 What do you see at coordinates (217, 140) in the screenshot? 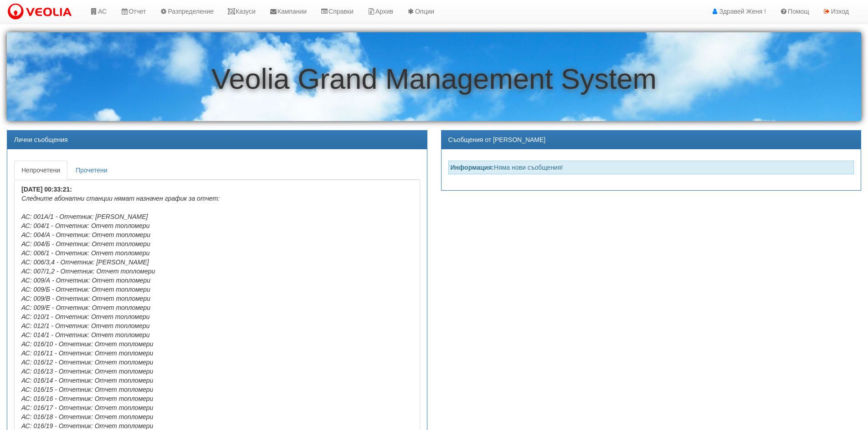
I see `div: Лични съобщения` at bounding box center [217, 140].